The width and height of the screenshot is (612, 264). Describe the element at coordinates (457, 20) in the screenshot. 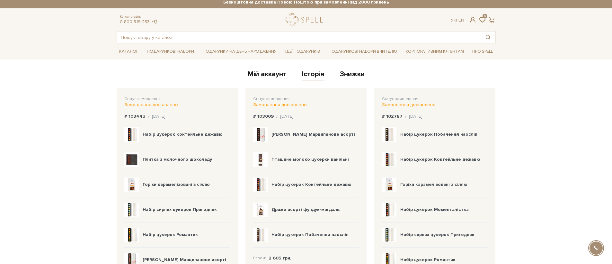

I see `div: Ук` at that location.